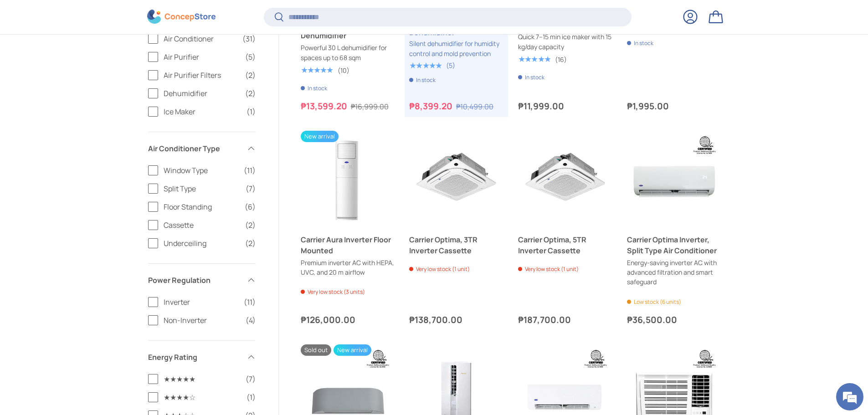 The width and height of the screenshot is (868, 415). I want to click on span: Underceiling, so click(201, 243).